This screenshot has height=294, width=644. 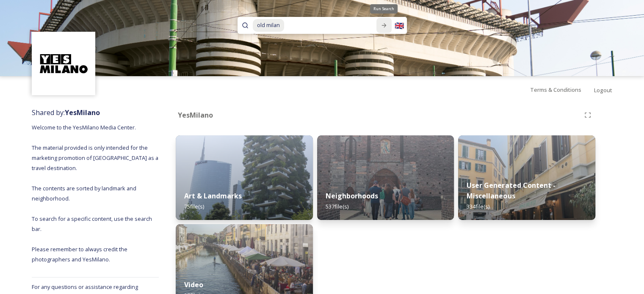 What do you see at coordinates (194, 207) in the screenshot?
I see `span: 75 file(s)` at bounding box center [194, 207].